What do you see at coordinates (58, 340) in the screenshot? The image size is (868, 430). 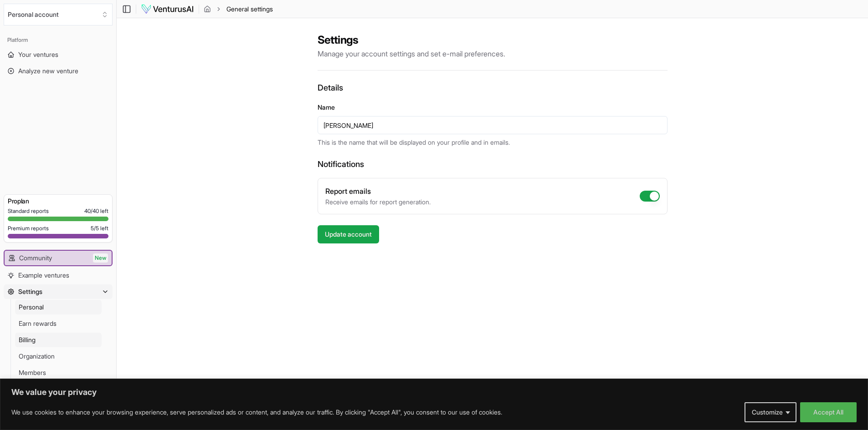 I see `a: Billing` at bounding box center [58, 340].